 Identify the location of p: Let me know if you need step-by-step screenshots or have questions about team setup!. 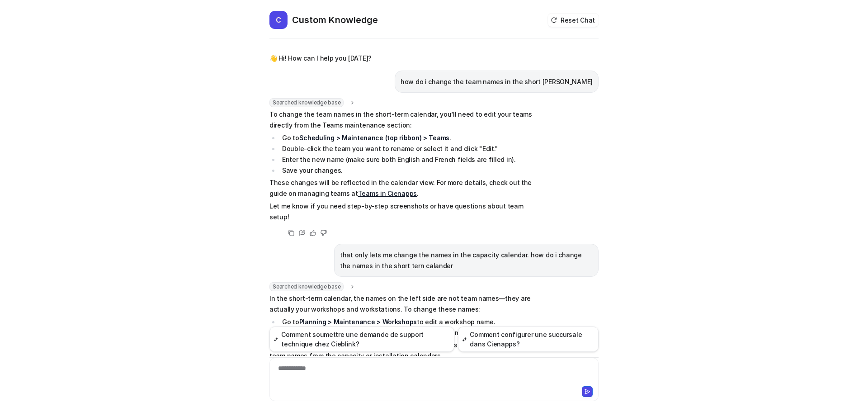
(402, 212).